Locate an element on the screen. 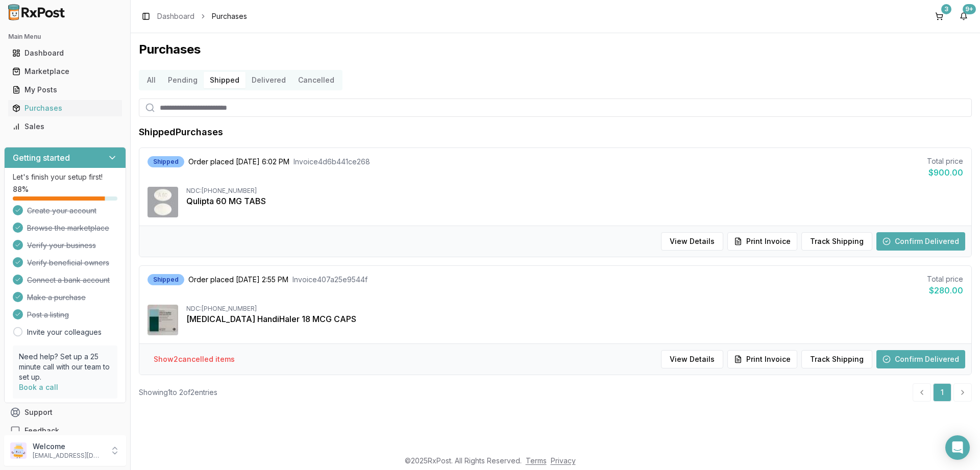  nav: pagination is located at coordinates (943, 392).